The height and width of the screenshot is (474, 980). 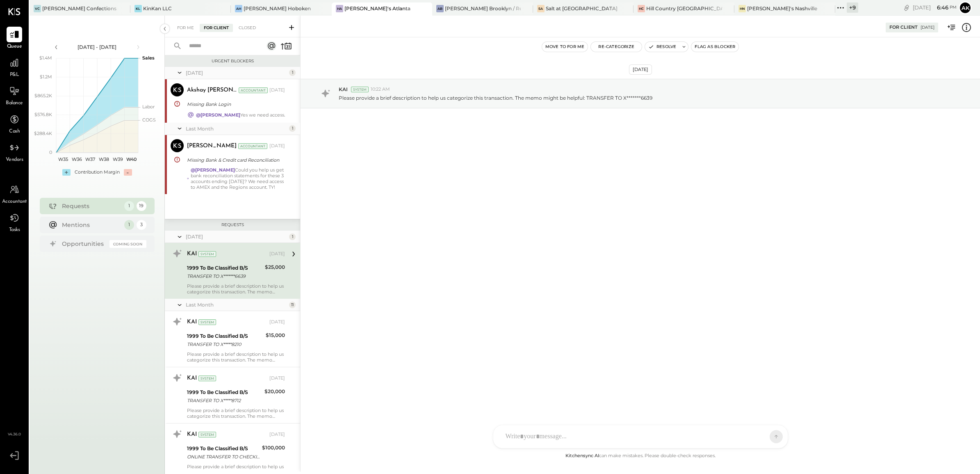 I want to click on span: KAI, so click(x=343, y=89).